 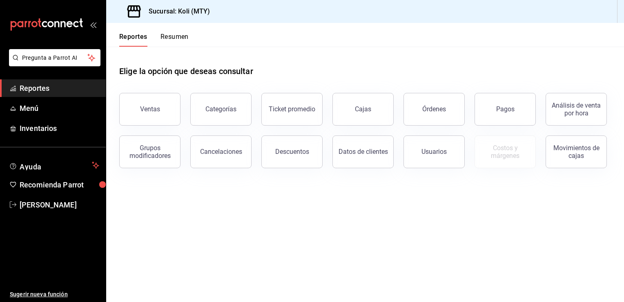 I want to click on div: Cajas, so click(x=363, y=109).